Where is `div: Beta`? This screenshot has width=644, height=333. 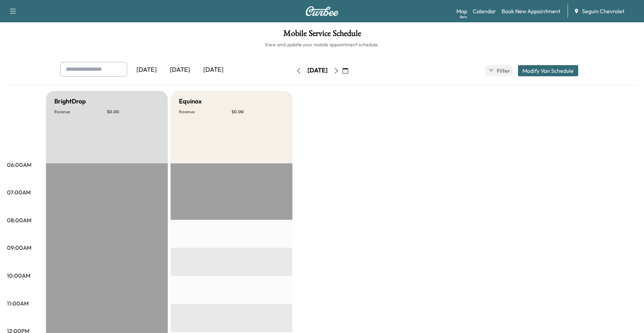
div: Beta is located at coordinates (463, 17).